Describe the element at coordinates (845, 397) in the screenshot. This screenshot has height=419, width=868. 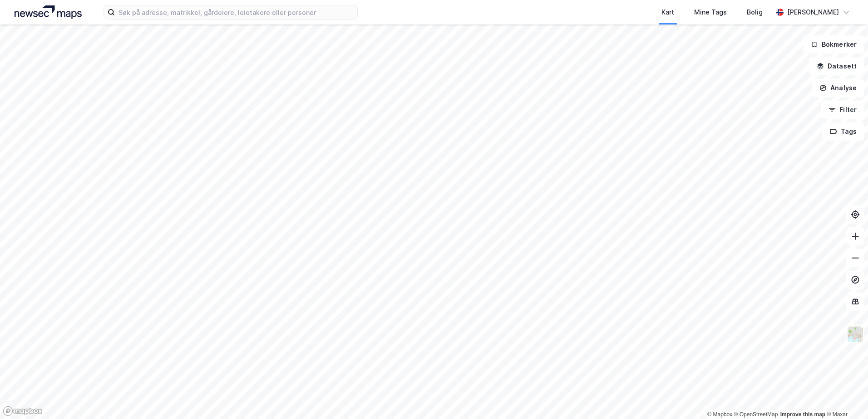
I see `div: Kontrollprogram for chat` at that location.